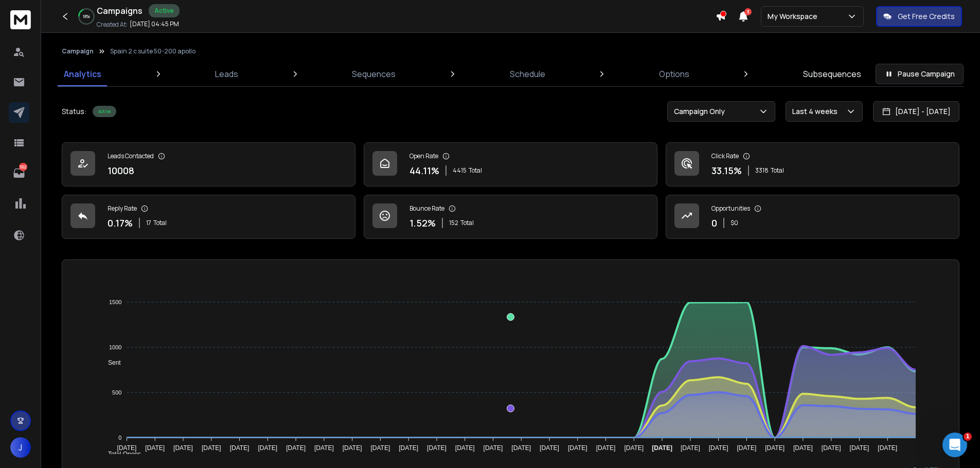 The height and width of the screenshot is (468, 980). Describe the element at coordinates (812, 217) in the screenshot. I see `a: Opportunities0$0` at that location.